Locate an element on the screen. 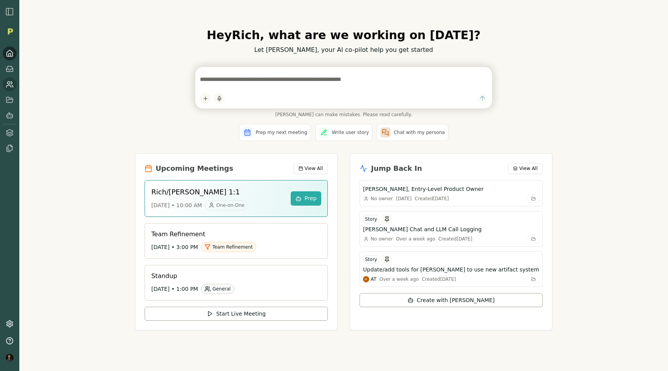 The width and height of the screenshot is (668, 371). img: Organization logo is located at coordinates (10, 31).